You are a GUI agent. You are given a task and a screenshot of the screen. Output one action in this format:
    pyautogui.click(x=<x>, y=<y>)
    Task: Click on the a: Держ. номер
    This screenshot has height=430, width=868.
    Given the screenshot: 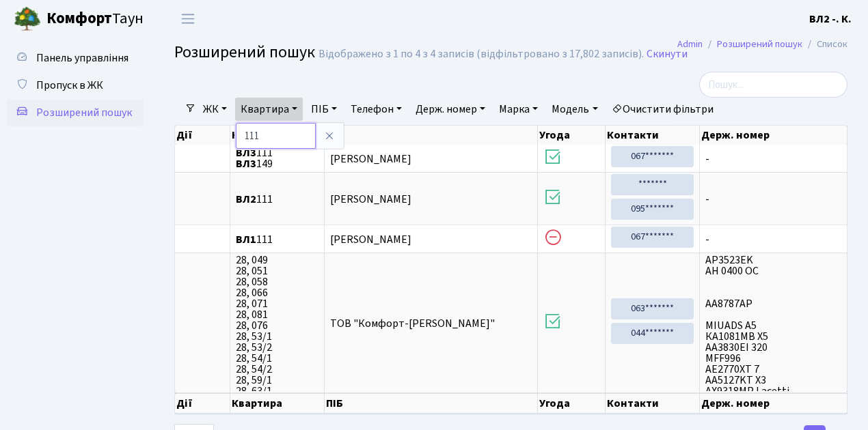 What is the action you would take?
    pyautogui.click(x=450, y=110)
    